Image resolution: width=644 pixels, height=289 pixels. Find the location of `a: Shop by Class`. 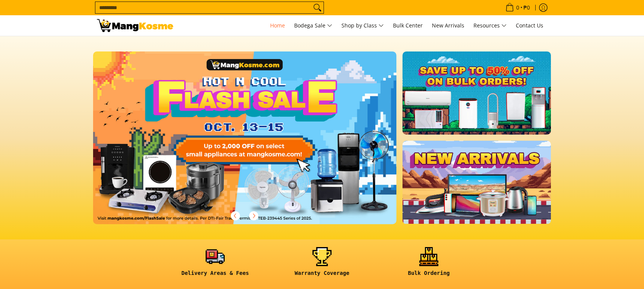

a: Shop by Class is located at coordinates (363, 25).